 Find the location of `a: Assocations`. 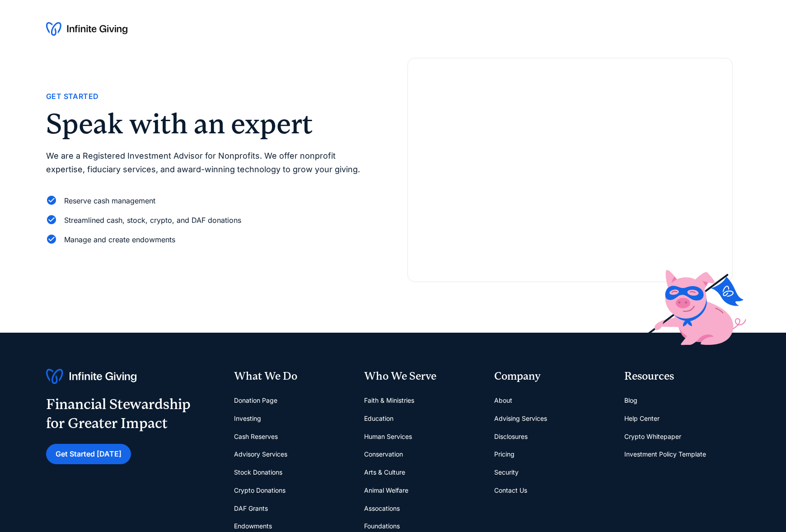

a: Assocations is located at coordinates (382, 508).